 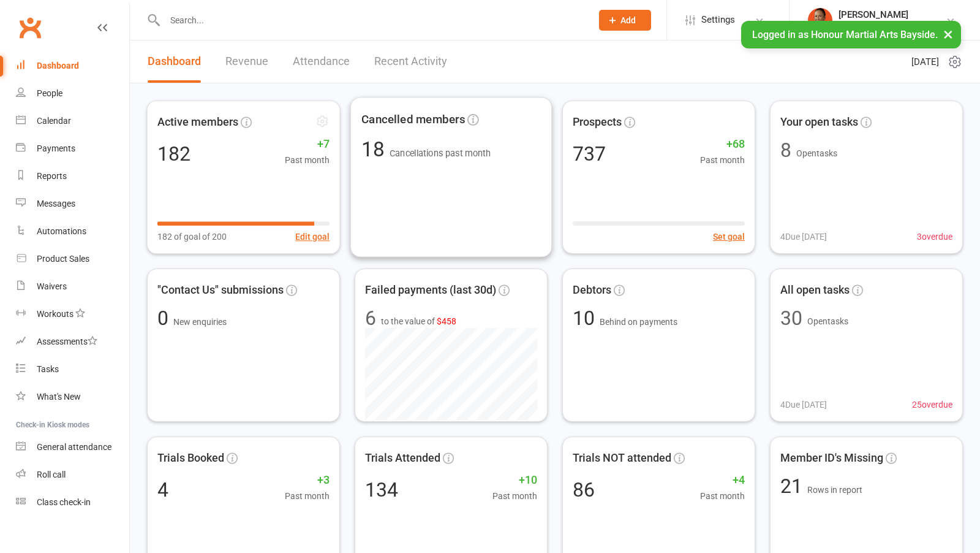 What do you see at coordinates (375, 149) in the screenshot?
I see `span: 18` at bounding box center [375, 149].